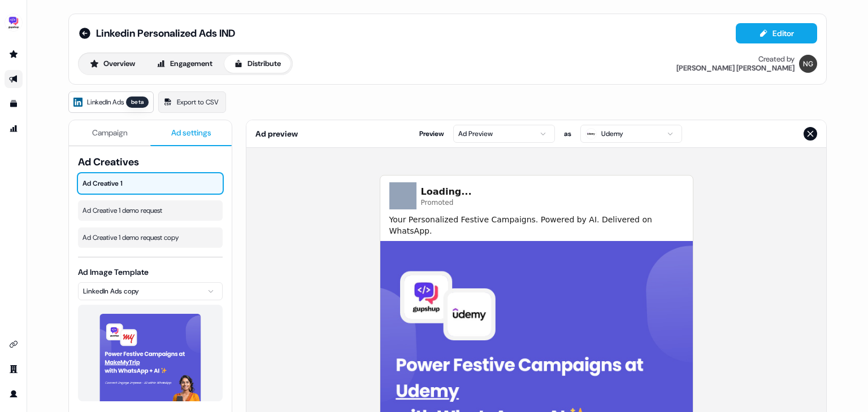 This screenshot has width=868, height=412. Describe the element at coordinates (14, 369) in the screenshot. I see `a: Go to team` at that location.